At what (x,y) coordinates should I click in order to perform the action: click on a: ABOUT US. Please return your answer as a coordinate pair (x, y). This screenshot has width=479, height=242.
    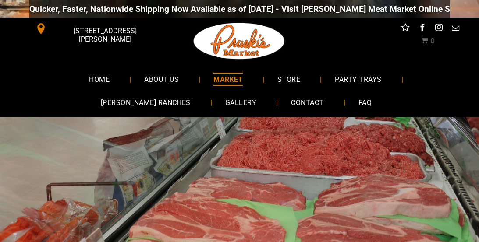
    Looking at the image, I should click on (161, 79).